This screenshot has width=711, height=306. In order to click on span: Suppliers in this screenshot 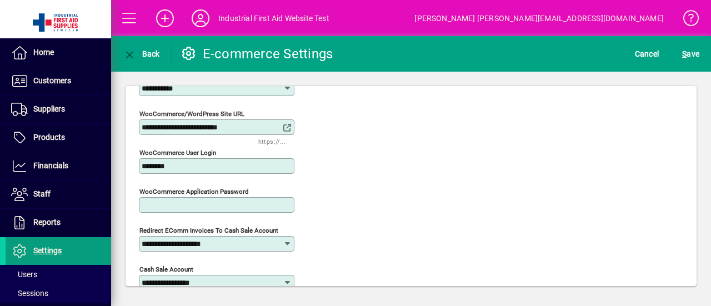, I will do `click(49, 109)`.